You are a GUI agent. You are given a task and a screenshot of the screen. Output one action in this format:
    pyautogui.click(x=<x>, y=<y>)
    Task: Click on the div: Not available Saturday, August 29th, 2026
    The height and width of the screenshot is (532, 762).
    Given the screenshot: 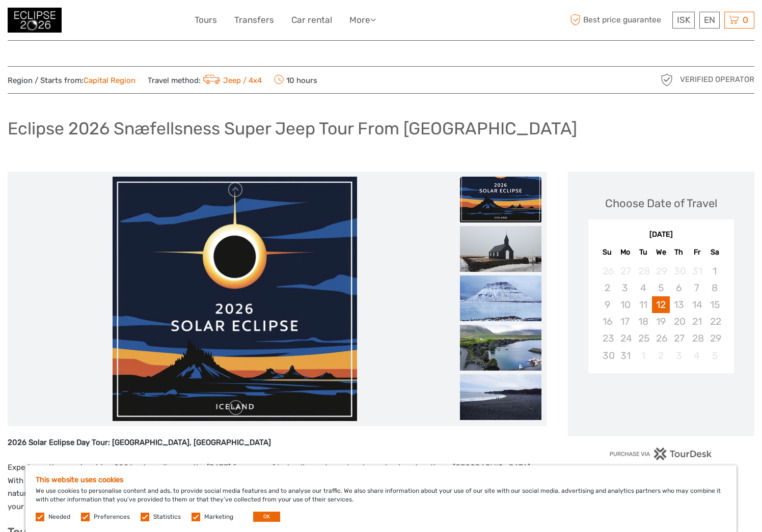 What is the action you would take?
    pyautogui.click(x=715, y=338)
    